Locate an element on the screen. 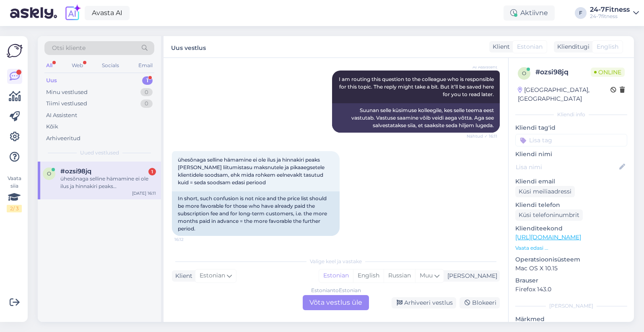 The image size is (644, 332). div: Web is located at coordinates (77, 66).